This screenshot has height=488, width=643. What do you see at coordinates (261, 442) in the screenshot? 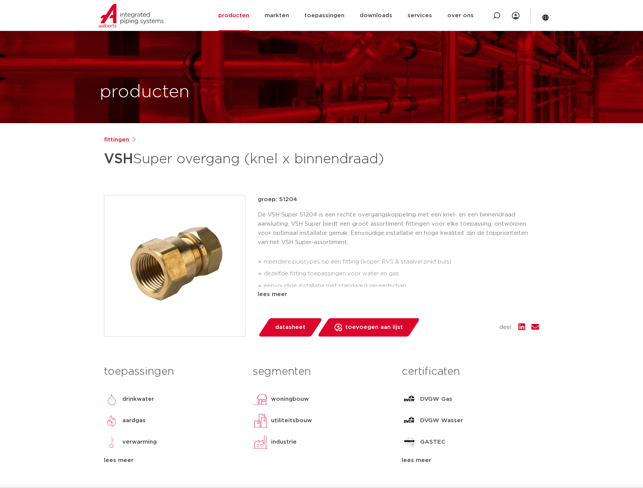
I see `img: industrie` at bounding box center [261, 442].